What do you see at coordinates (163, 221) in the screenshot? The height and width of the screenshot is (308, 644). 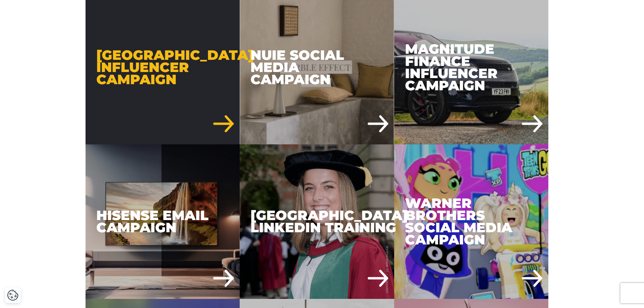 I see `a: Hisense Email Campaign Hisense Email Campaign` at bounding box center [163, 221].